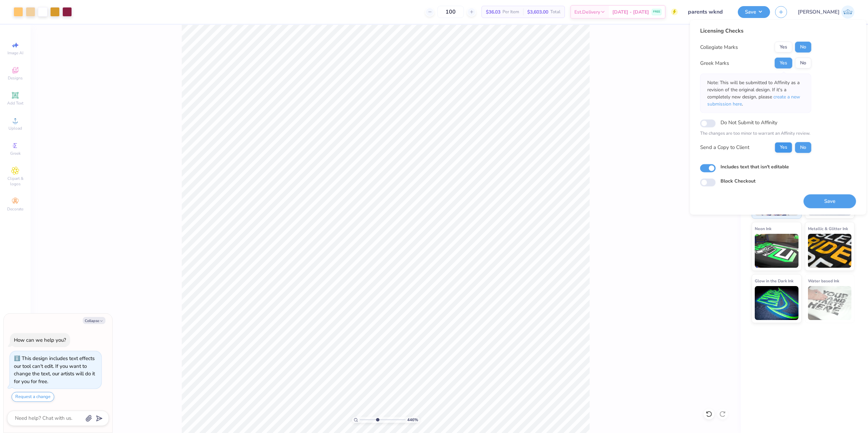 The height and width of the screenshot is (433, 868). What do you see at coordinates (738, 181) in the screenshot?
I see `label: Block Checkout` at bounding box center [738, 181].